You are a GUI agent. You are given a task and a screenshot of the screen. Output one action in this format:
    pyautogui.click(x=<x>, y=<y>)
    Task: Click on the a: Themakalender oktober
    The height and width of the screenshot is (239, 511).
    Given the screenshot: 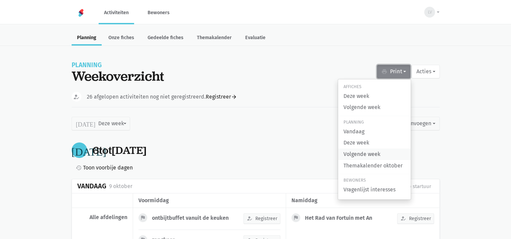 What is the action you would take?
    pyautogui.click(x=374, y=166)
    